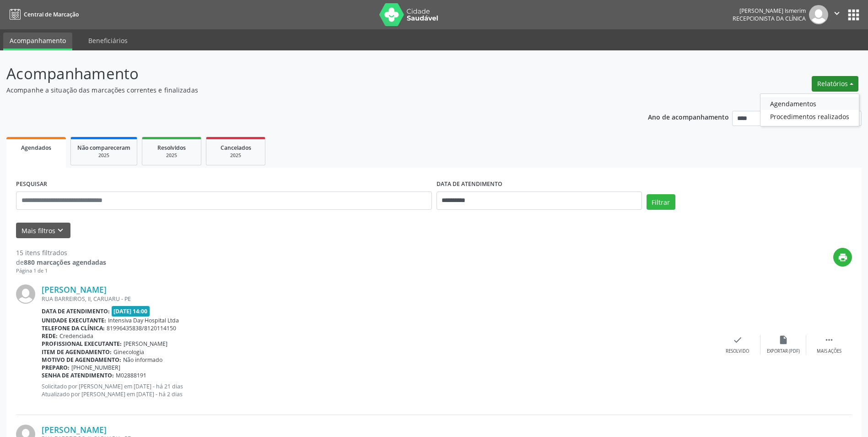  I want to click on span: Credenciada, so click(76, 335).